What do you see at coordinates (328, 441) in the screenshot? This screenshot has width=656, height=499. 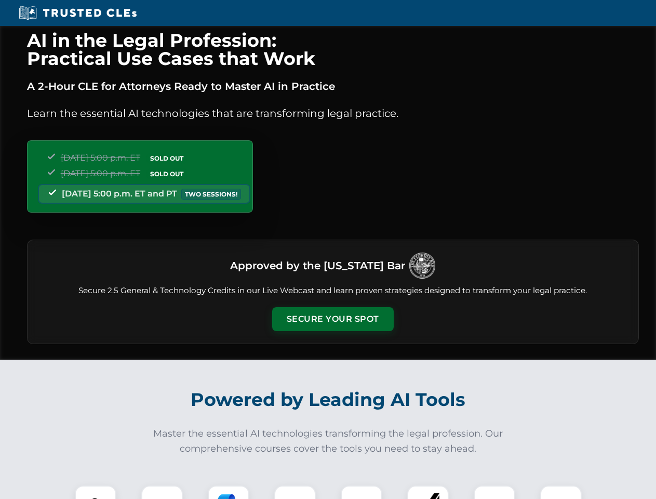 I see `p: Master the essential AI technologies transforming the legal profession. Our comprehensive courses...` at bounding box center [328, 441].